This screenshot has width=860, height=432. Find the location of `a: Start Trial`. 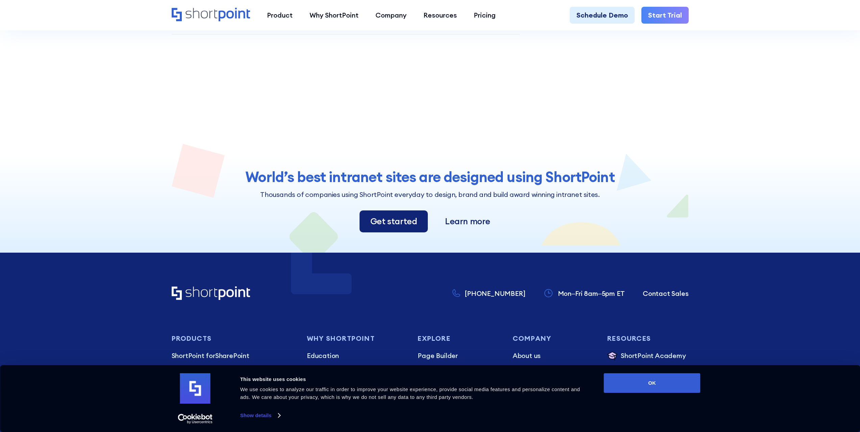

a: Start Trial is located at coordinates (665, 15).